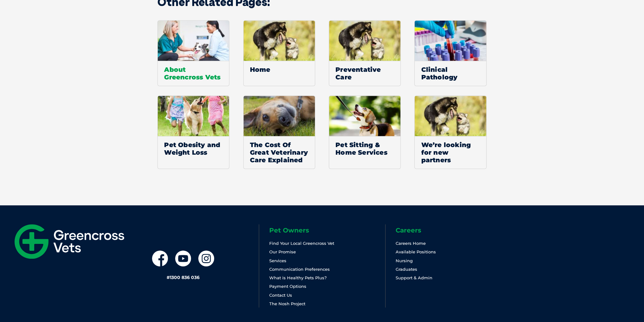 The image size is (644, 322). What do you see at coordinates (193, 73) in the screenshot?
I see `span: About Greencross Vets` at bounding box center [193, 73].